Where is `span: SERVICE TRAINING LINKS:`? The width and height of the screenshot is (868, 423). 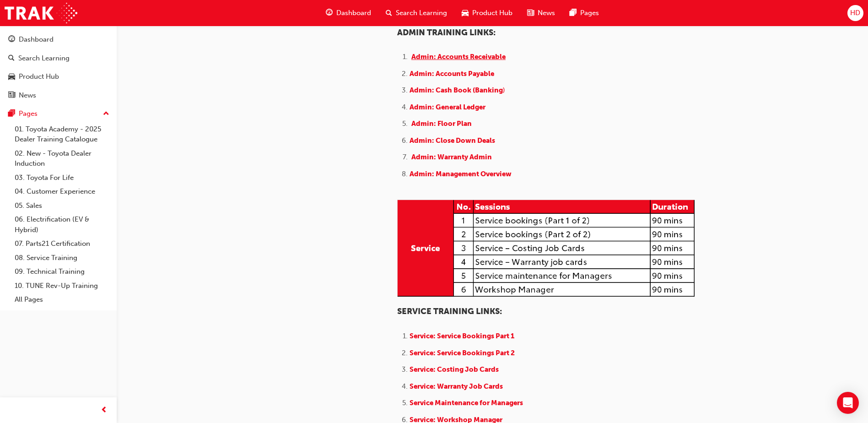 span: SERVICE TRAINING LINKS: is located at coordinates (449, 311).